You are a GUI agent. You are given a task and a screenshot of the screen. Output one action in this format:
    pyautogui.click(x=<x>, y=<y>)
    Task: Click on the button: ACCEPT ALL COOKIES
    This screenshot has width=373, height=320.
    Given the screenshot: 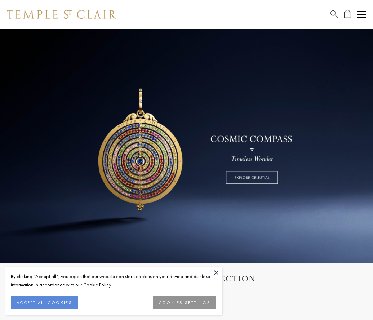 What is the action you would take?
    pyautogui.click(x=44, y=303)
    